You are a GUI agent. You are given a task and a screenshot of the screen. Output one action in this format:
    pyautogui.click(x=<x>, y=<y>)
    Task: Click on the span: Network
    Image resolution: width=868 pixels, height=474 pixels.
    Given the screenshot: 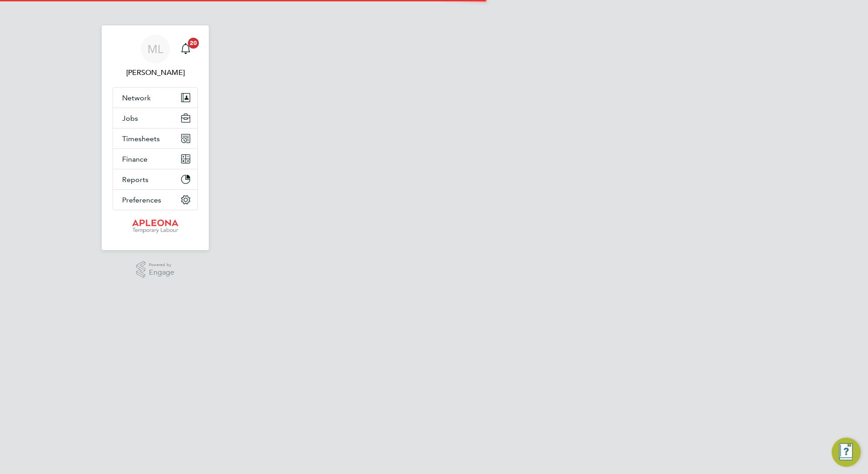 What is the action you would take?
    pyautogui.click(x=137, y=98)
    